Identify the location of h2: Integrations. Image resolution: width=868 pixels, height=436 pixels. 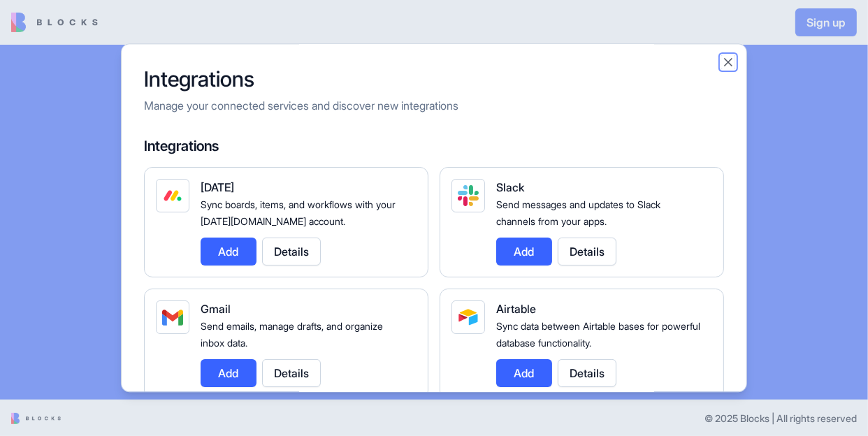
(434, 79).